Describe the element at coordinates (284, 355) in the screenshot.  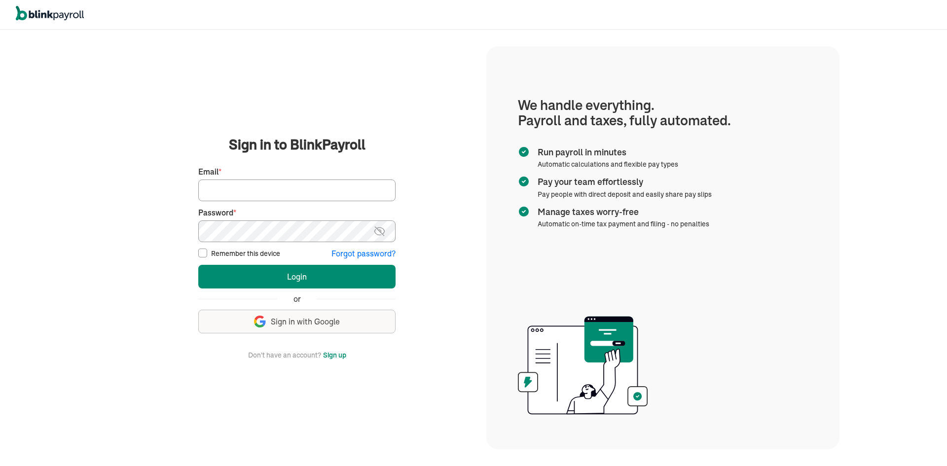
I see `span: Don't have an account?` at that location.